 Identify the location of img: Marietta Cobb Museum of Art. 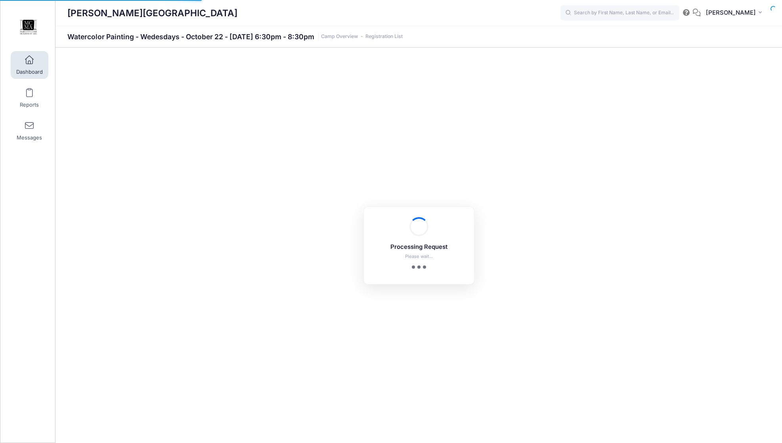
(28, 27).